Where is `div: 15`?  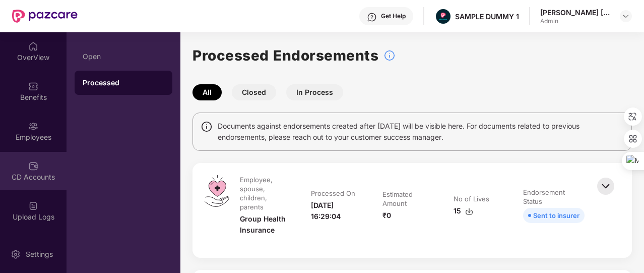
div: 15 is located at coordinates (463, 211).